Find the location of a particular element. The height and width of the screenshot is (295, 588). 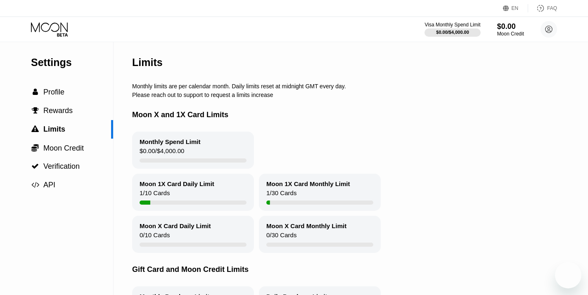

div: 1 / 30 Cards is located at coordinates (281, 195).